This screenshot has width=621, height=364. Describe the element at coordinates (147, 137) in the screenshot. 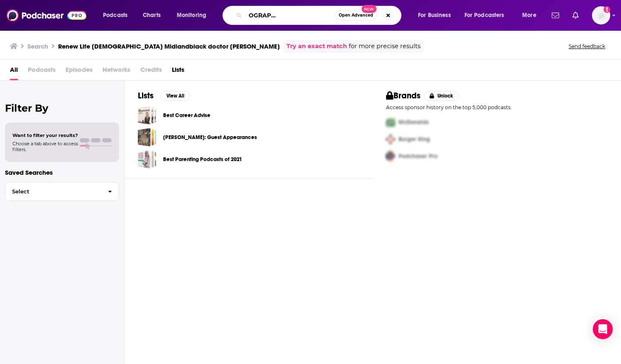

I see `span: Dr. Lara Fielding: Guest Appearances` at that location.